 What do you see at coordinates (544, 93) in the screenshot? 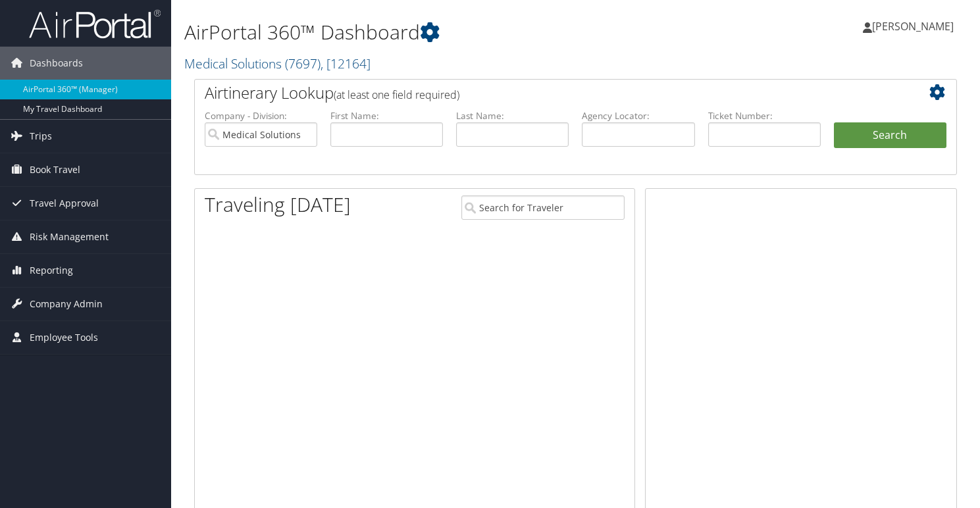
I see `h2: Airtinerary Lookup` at bounding box center [544, 93].